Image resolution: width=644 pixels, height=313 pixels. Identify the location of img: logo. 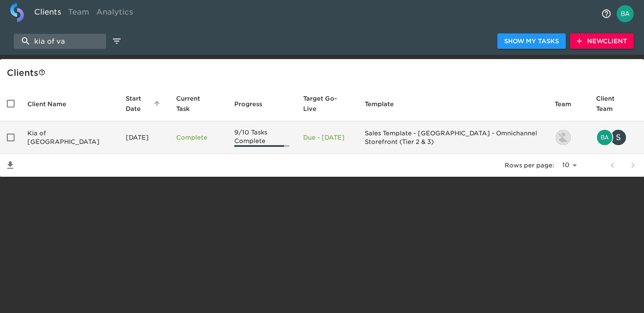
(17, 12).